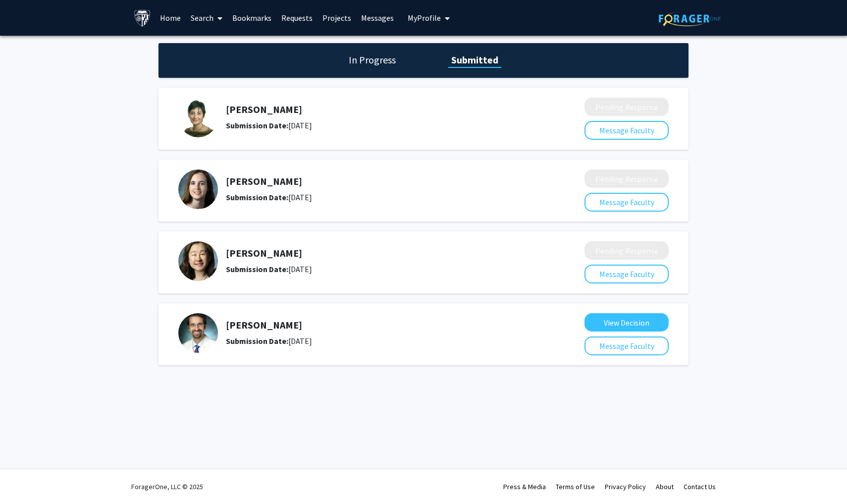 The width and height of the screenshot is (847, 504). I want to click on a: Home, so click(170, 18).